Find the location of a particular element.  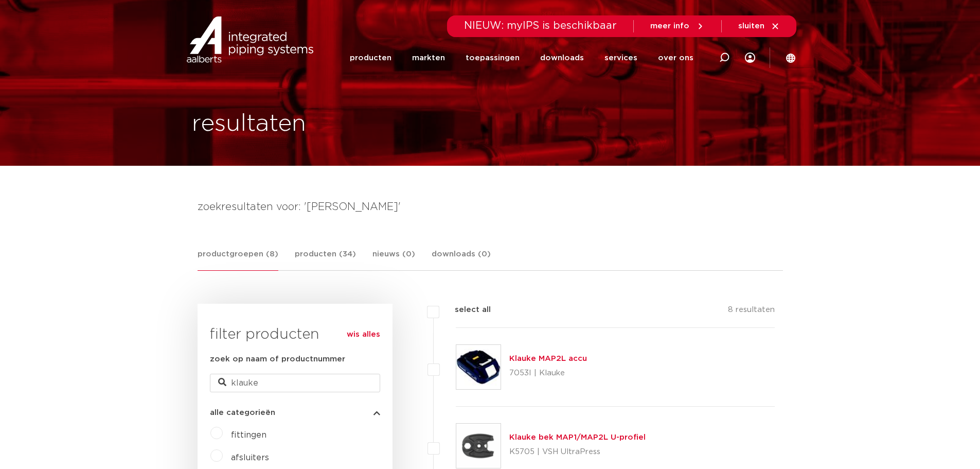

a: nieuws (0) is located at coordinates (394, 259).